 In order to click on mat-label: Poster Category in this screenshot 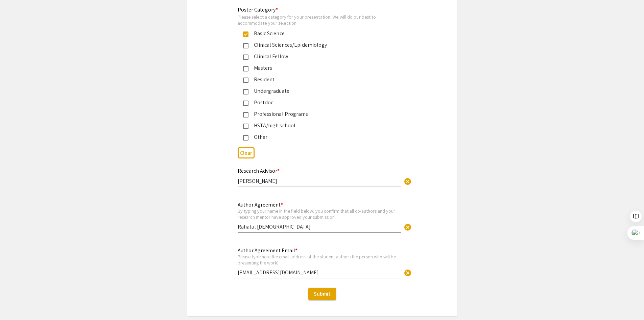, I will do `click(258, 10)`.